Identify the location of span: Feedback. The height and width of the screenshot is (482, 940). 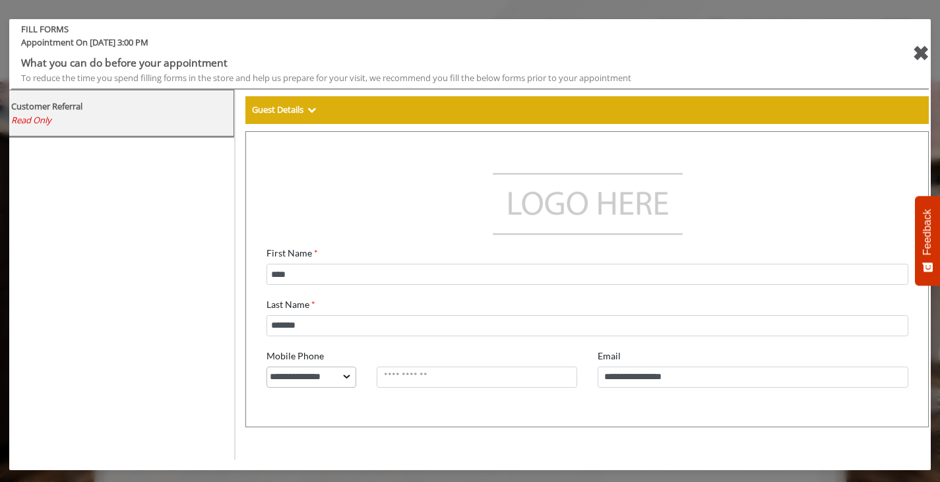
(927, 232).